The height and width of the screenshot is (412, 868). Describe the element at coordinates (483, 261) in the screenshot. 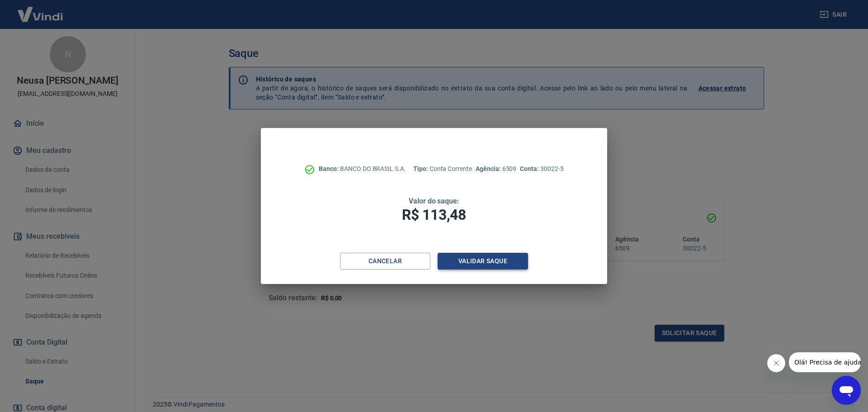

I see `button: Validar saque` at that location.